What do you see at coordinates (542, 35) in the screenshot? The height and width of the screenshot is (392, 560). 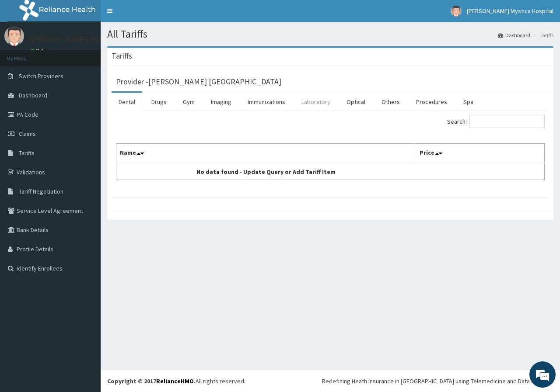 I see `li: Tariffs` at bounding box center [542, 35].